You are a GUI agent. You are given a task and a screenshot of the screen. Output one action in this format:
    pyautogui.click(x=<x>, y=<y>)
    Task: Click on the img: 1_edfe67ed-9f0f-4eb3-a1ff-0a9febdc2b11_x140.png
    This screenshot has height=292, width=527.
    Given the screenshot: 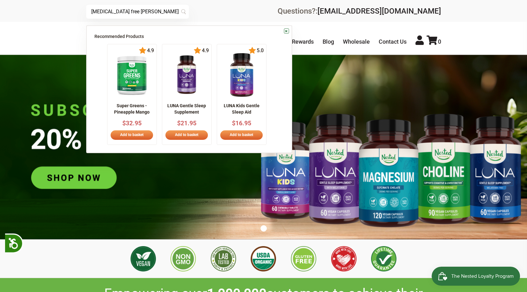 What is the action you would take?
    pyautogui.click(x=242, y=75)
    